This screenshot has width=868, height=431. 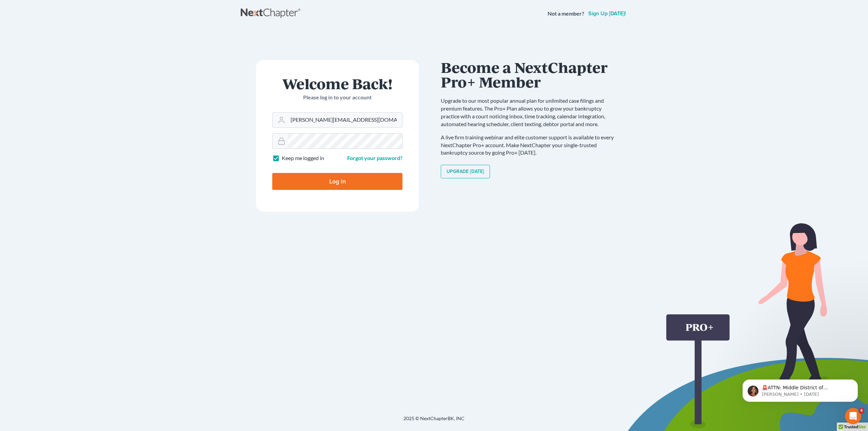 I want to click on p: Message from Katie, sent 1d ago, so click(x=73, y=29).